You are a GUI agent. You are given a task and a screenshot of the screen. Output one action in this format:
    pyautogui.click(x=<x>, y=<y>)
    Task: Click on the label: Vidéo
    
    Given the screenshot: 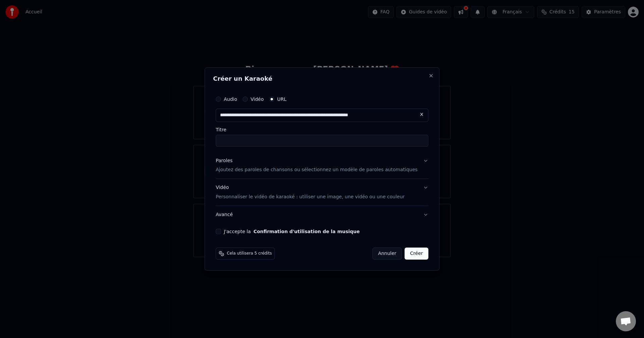 What is the action you would take?
    pyautogui.click(x=257, y=99)
    